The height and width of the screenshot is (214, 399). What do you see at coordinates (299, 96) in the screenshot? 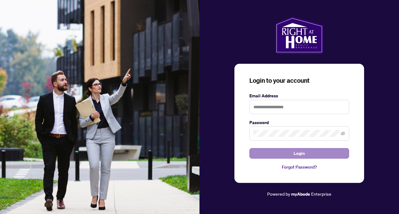
I see `label: Email Address` at bounding box center [299, 96].